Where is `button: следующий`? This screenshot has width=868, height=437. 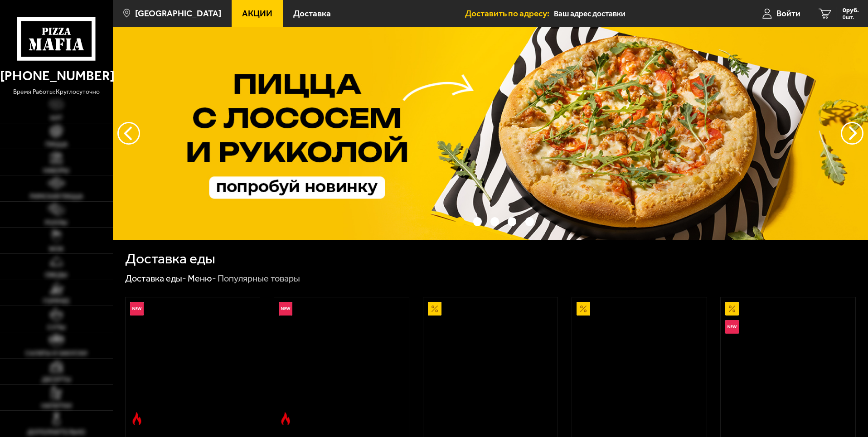 button: следующий is located at coordinates (128, 133).